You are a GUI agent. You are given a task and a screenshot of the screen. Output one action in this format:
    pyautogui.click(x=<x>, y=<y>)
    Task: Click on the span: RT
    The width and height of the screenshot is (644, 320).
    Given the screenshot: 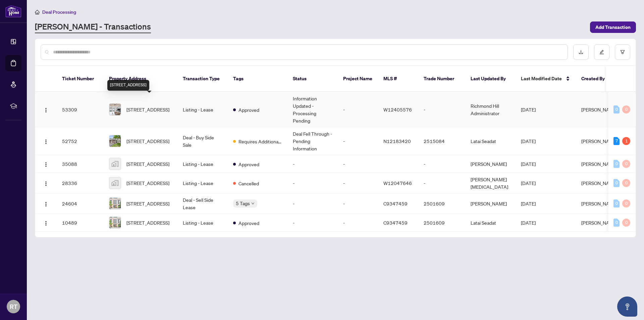 What is the action you would take?
    pyautogui.click(x=13, y=307)
    